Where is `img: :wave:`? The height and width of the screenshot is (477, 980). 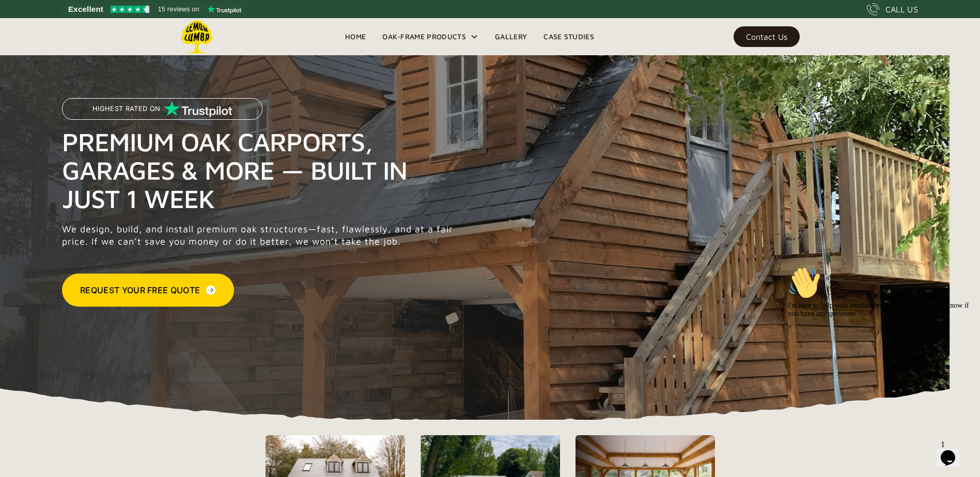
img: :wave: is located at coordinates (20, 20).